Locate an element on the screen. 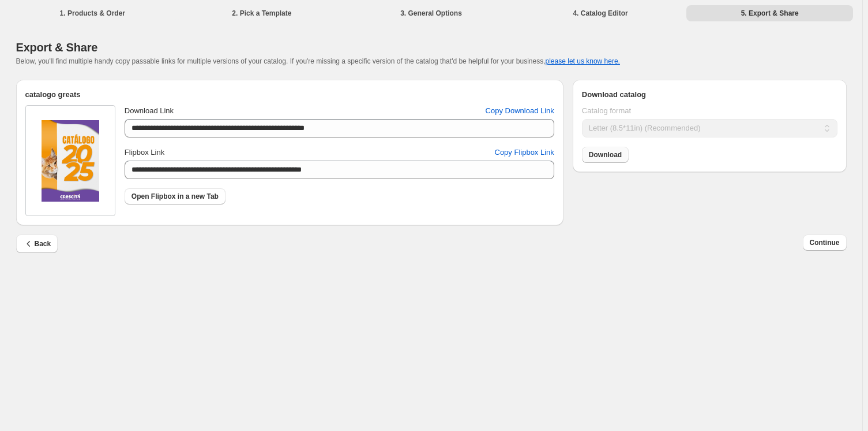 The width and height of the screenshot is (868, 431). button: Copy Flipbox Link is located at coordinates (524, 152).